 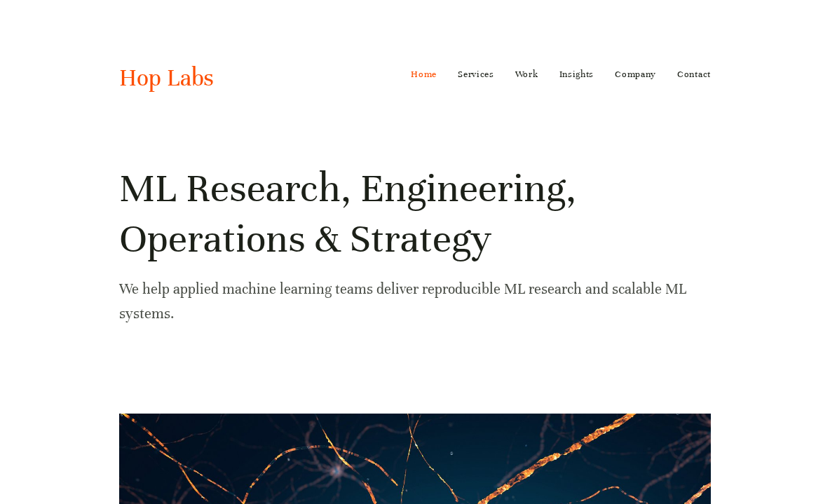 I want to click on a: Work, so click(x=527, y=74).